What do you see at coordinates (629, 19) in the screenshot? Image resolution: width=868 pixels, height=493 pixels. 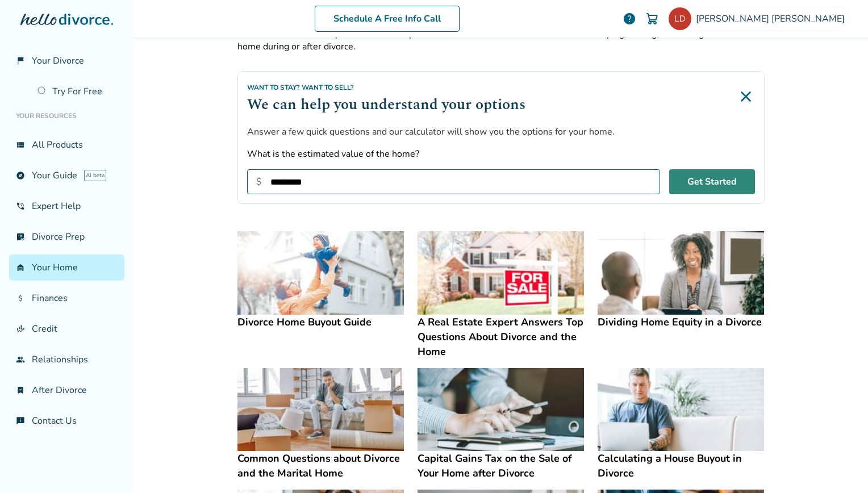 I see `a: help` at bounding box center [629, 19].